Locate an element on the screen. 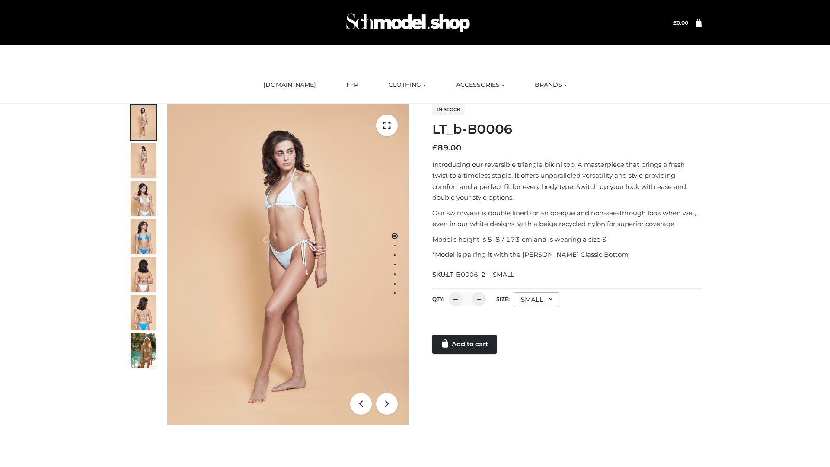  a: CLOTHING is located at coordinates (407, 85).